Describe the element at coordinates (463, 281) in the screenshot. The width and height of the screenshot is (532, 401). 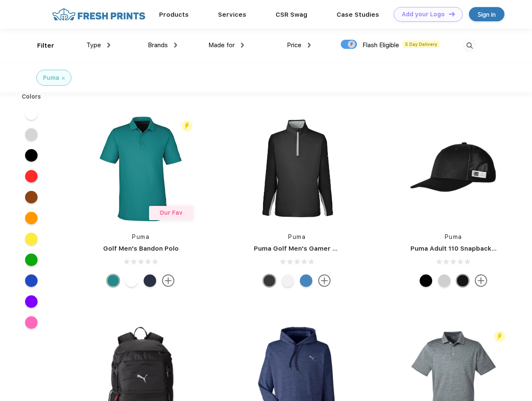
I see `div: Pma Blk with Pma Blk` at that location.